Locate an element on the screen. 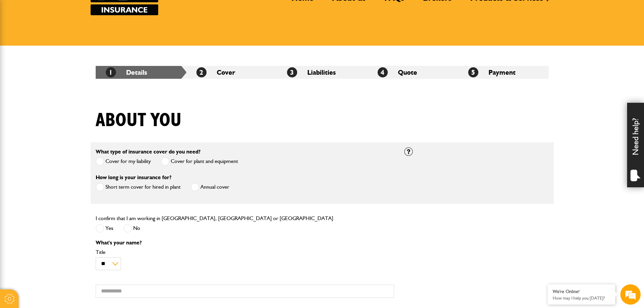  li: Payment is located at coordinates (503, 73).